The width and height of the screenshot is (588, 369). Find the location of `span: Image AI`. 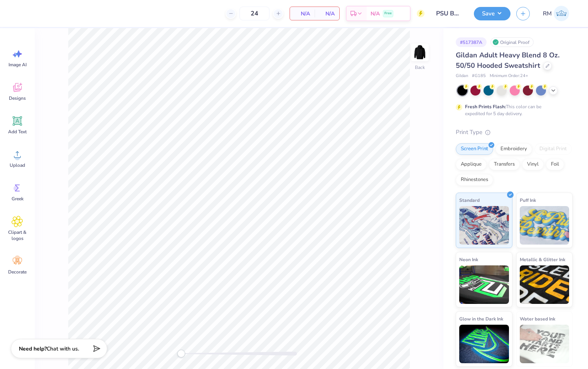

span: Image AI is located at coordinates (17, 65).